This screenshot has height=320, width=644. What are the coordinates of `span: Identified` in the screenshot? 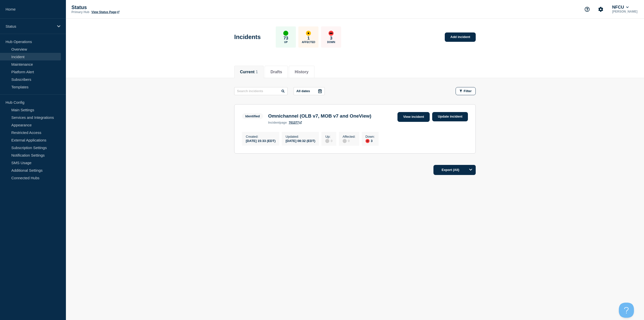 It's located at (252, 116).